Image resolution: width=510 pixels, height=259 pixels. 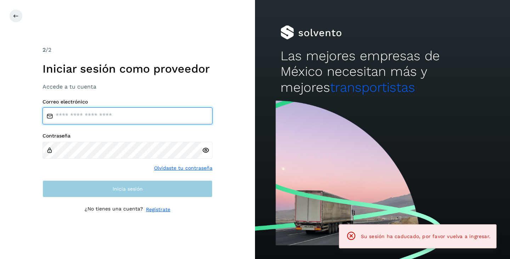 I want to click on a: Olvidaste tu contraseña, so click(x=183, y=168).